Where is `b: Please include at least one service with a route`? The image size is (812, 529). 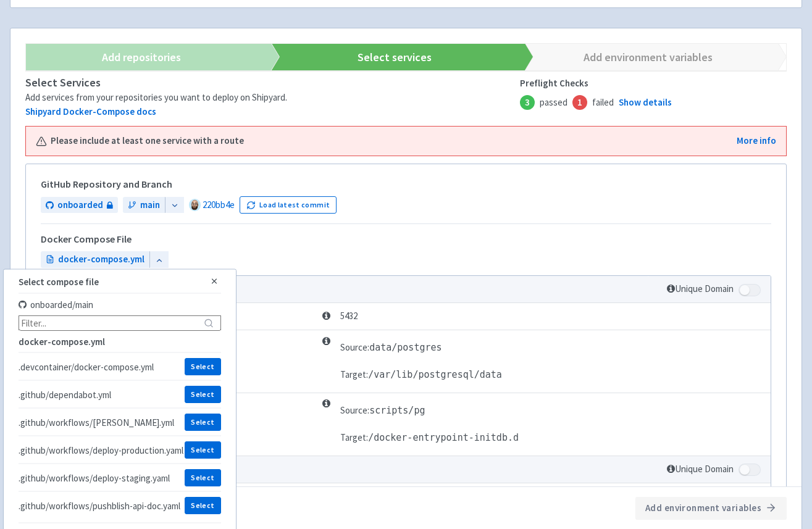
b: Please include at least one service with a route is located at coordinates (147, 141).